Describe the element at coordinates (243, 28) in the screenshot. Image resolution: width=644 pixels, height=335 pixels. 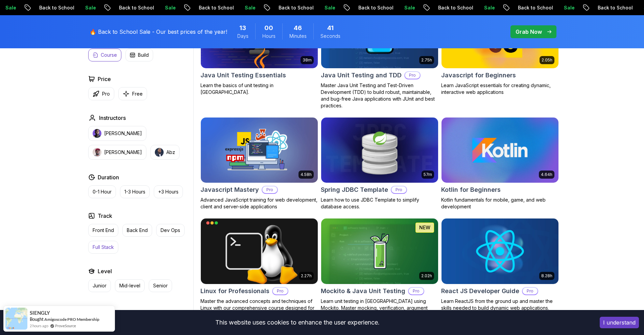
I see `span: 13 Days` at that location.